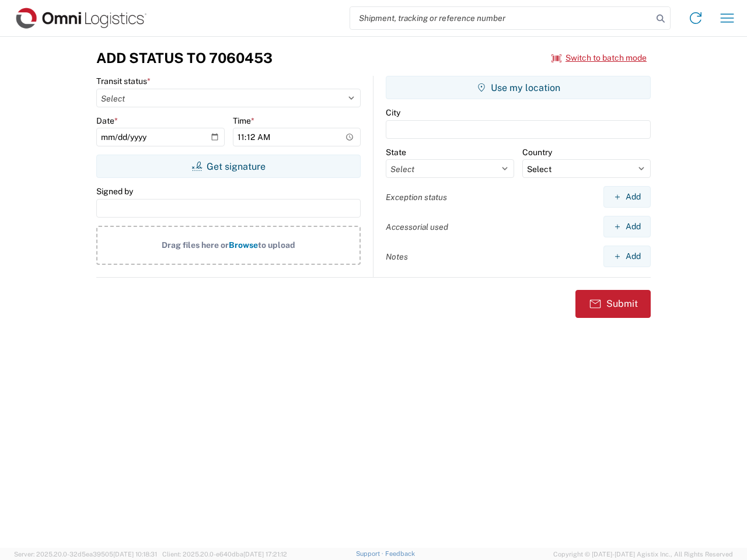 This screenshot has height=560, width=747. What do you see at coordinates (393, 113) in the screenshot?
I see `label: City` at bounding box center [393, 113].